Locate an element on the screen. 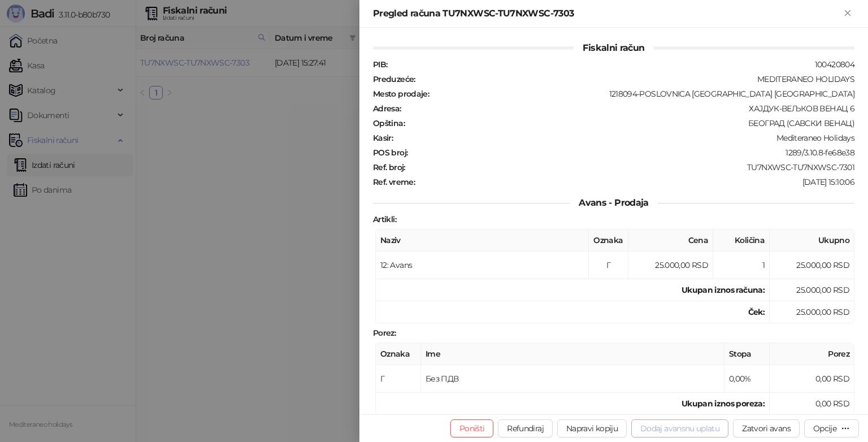 The height and width of the screenshot is (442, 868). div: MEDITERANEO HOLIDAYS is located at coordinates (636, 79).